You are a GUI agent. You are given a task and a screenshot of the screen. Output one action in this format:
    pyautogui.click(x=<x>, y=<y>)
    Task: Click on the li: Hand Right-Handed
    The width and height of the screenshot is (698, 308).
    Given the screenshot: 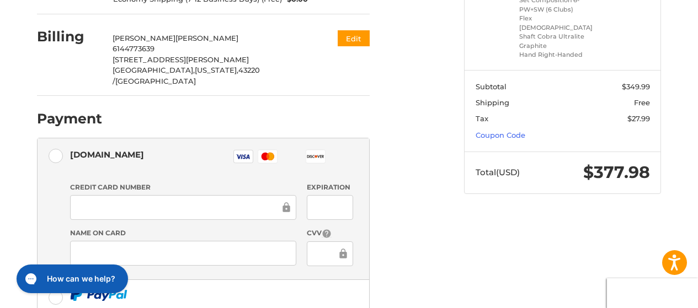 What is the action you would take?
    pyautogui.click(x=561, y=55)
    